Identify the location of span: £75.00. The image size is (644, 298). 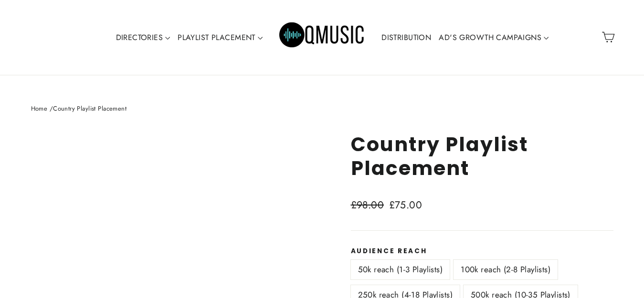
(406, 206).